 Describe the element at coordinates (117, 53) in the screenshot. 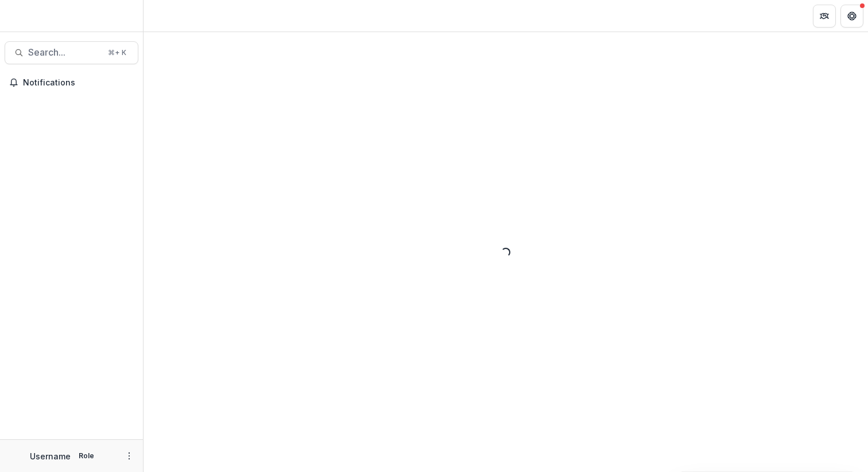

I see `div: ⌘ + K` at that location.